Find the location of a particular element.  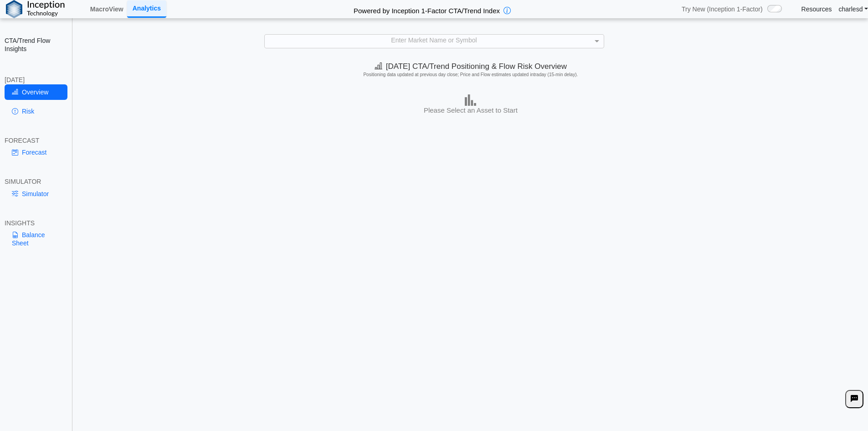

a: Balance Sheet is located at coordinates (36, 239).